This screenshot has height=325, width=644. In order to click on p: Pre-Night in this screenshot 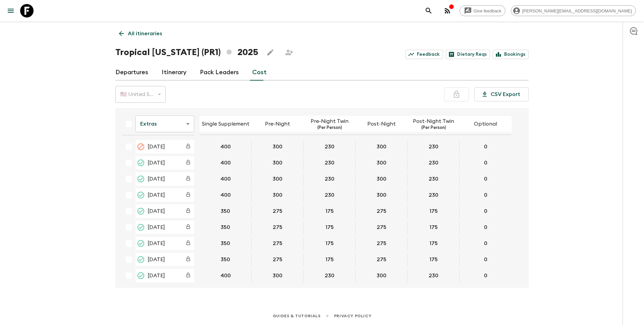, I will do `click(277, 124)`.